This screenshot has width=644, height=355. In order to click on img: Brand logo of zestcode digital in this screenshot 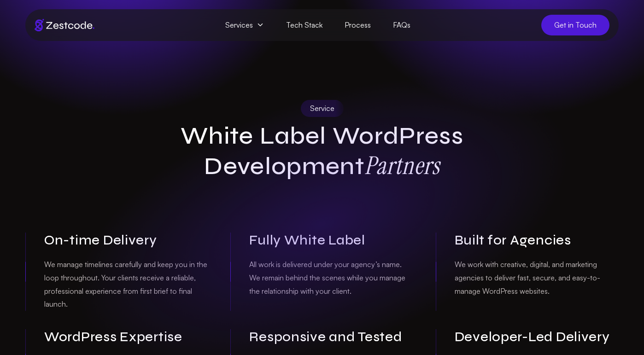, I will do `click(65, 25)`.